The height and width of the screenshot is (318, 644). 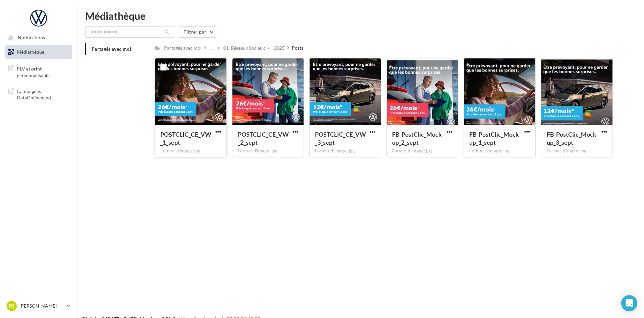 I want to click on div: Partagés avec moi, so click(x=183, y=48).